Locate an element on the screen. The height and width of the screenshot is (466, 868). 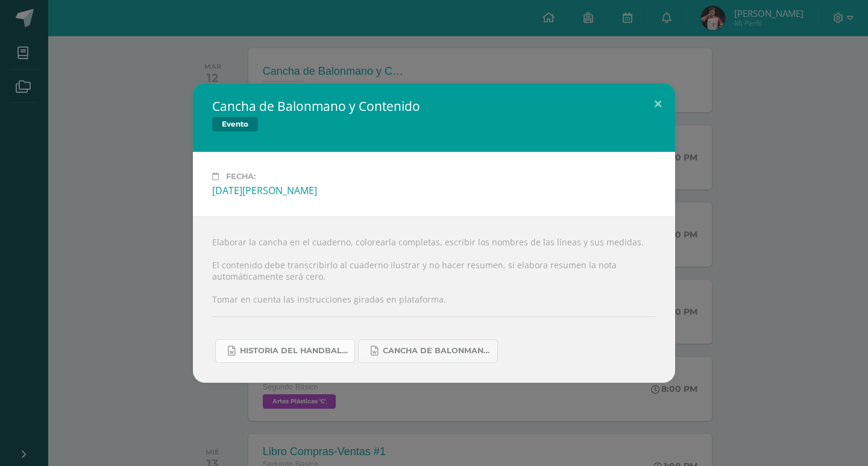
span: Evento is located at coordinates (235, 124).